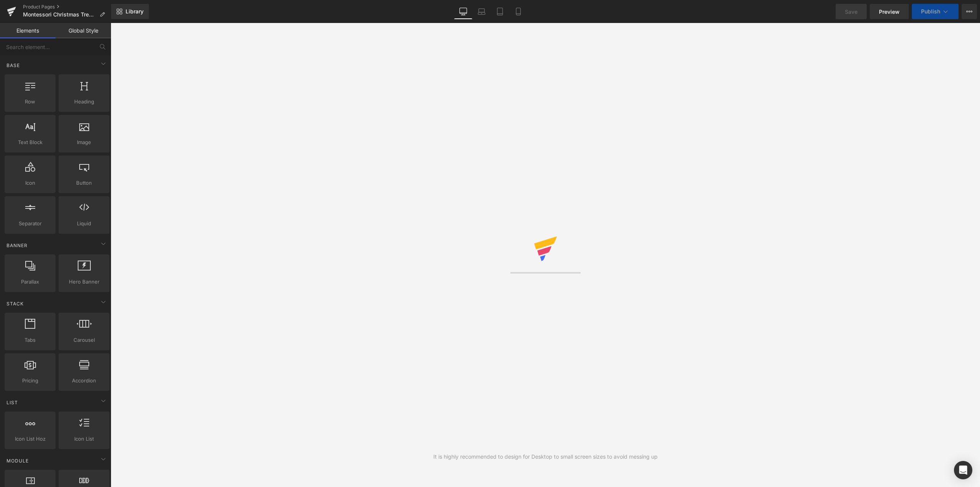 The image size is (980, 487). Describe the element at coordinates (30, 224) in the screenshot. I see `span: Separator` at that location.